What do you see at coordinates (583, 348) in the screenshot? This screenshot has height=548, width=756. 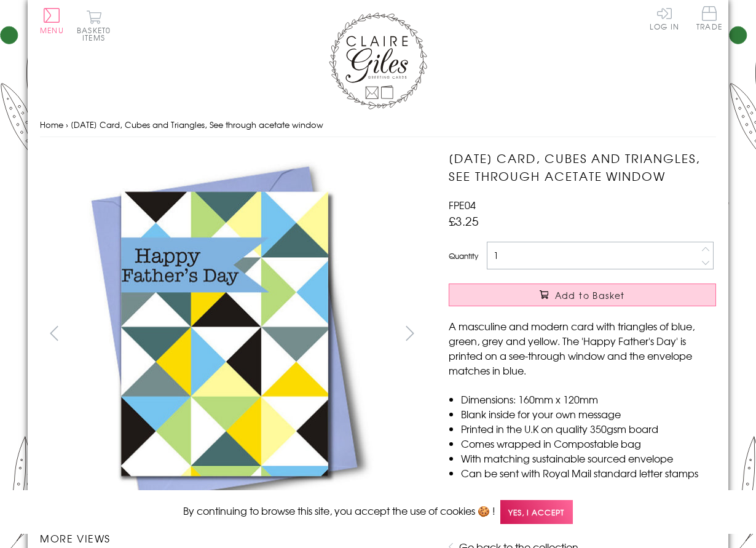 I see `p: A masculine and modern card with triangles of blue, green, grey and yellow. The 'Happy Father's D...` at bounding box center [583, 348].